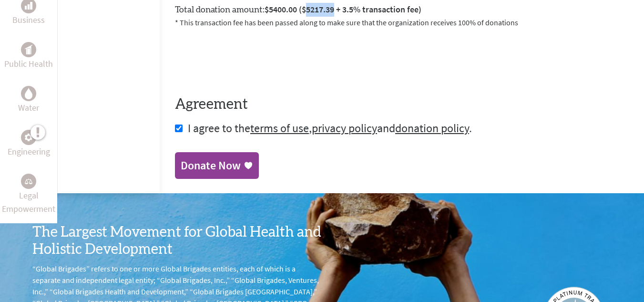  I want to click on a: terms of use, so click(279, 128).